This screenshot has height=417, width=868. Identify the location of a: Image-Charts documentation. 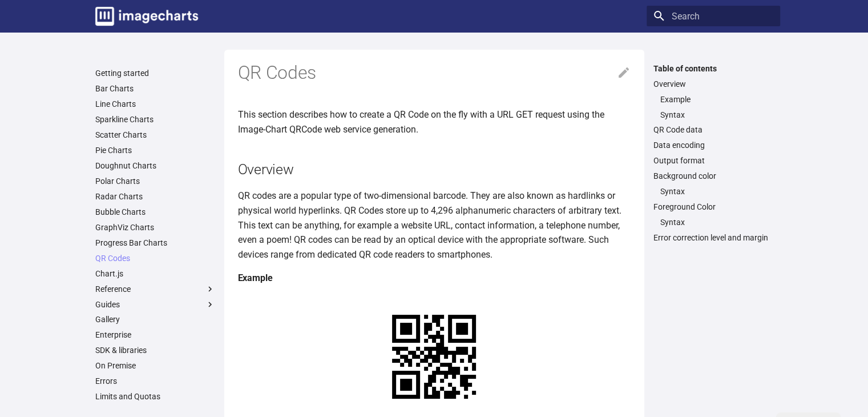
(147, 16).